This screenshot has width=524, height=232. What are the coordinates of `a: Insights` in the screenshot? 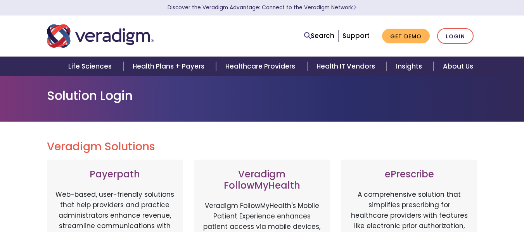 It's located at (410, 66).